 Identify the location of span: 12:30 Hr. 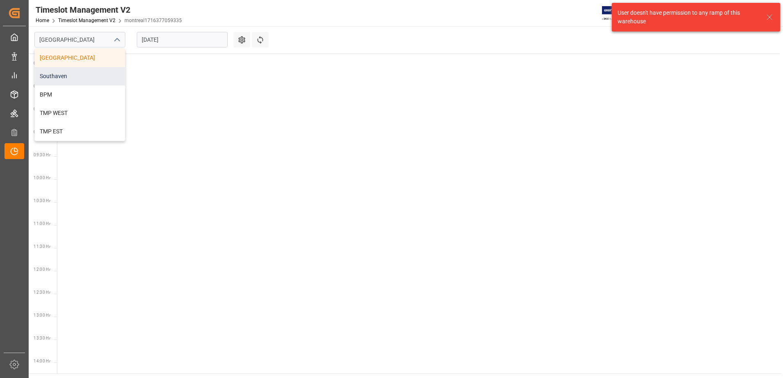
(42, 292).